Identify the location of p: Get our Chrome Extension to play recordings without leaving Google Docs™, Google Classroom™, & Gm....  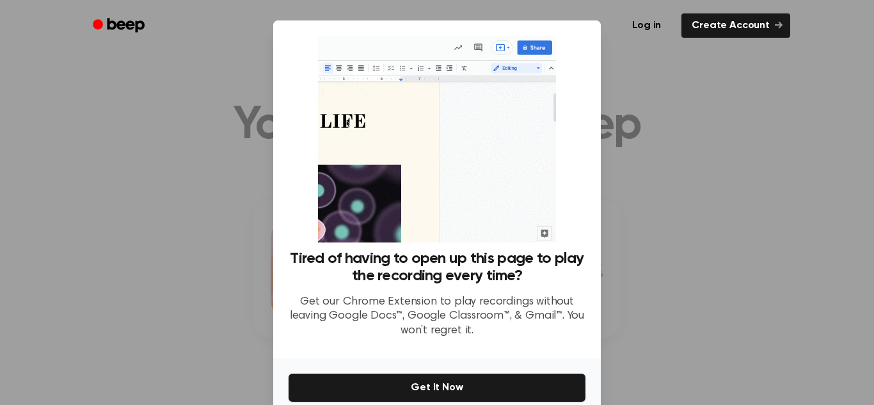
(437, 317).